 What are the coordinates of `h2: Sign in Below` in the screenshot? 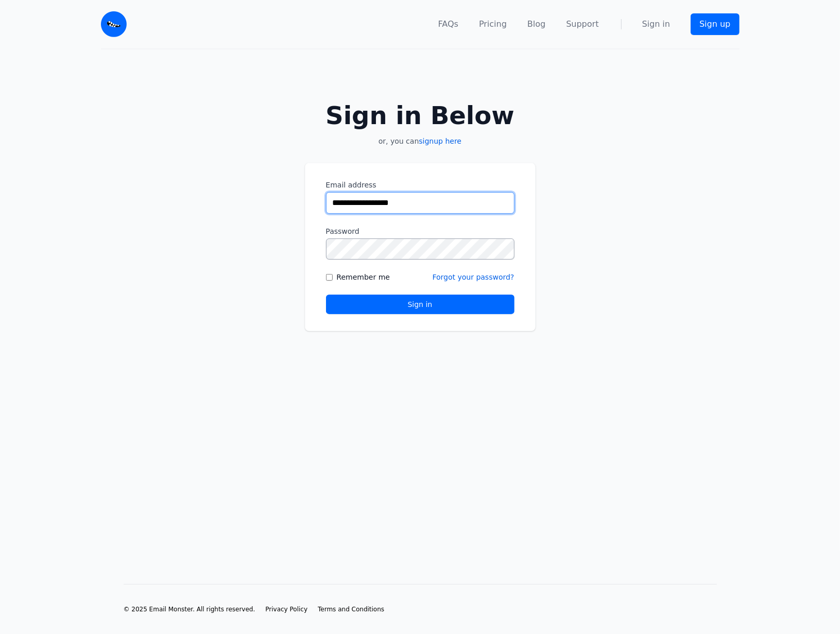 It's located at (420, 115).